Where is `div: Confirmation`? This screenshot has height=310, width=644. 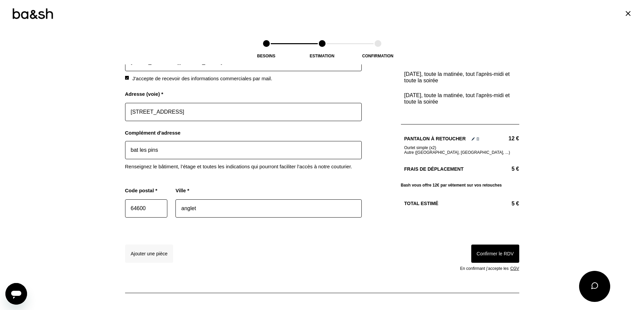 div: Confirmation is located at coordinates (378, 56).